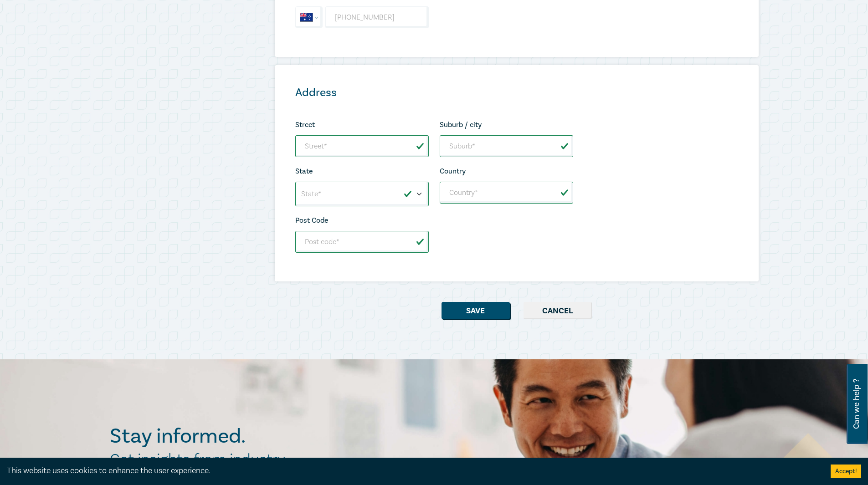 The width and height of the screenshot is (868, 485). I want to click on input: Suburb*, so click(506, 146).